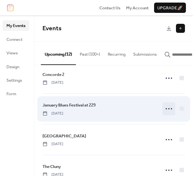 Image resolution: width=193 pixels, height=176 pixels. What do you see at coordinates (69, 105) in the screenshot?
I see `a: January Blues Festival at 229` at bounding box center [69, 105].